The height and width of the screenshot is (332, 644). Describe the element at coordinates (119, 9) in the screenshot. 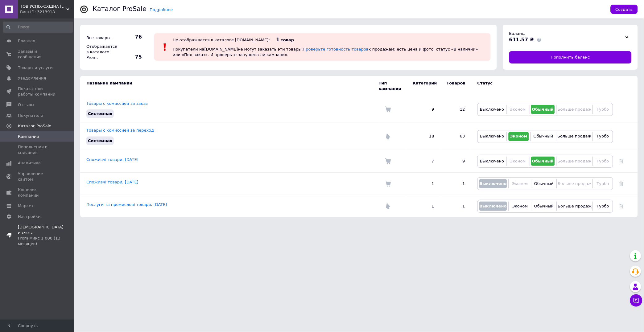

I see `div: Каталог ProSale` at that location.